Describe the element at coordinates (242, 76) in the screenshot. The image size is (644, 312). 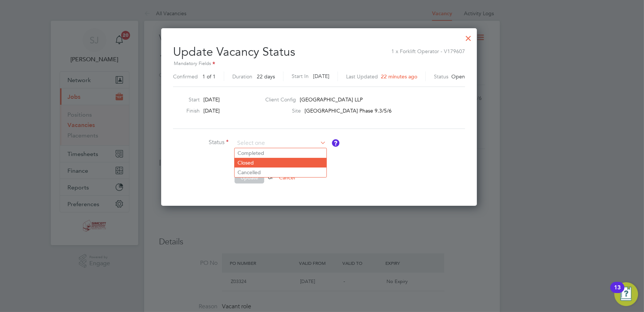
I see `label: Duration` at that location.